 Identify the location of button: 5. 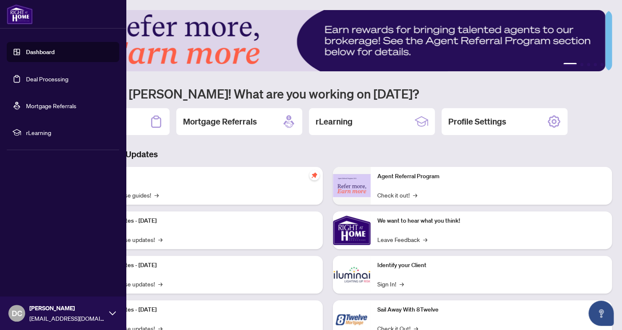
(602, 65).